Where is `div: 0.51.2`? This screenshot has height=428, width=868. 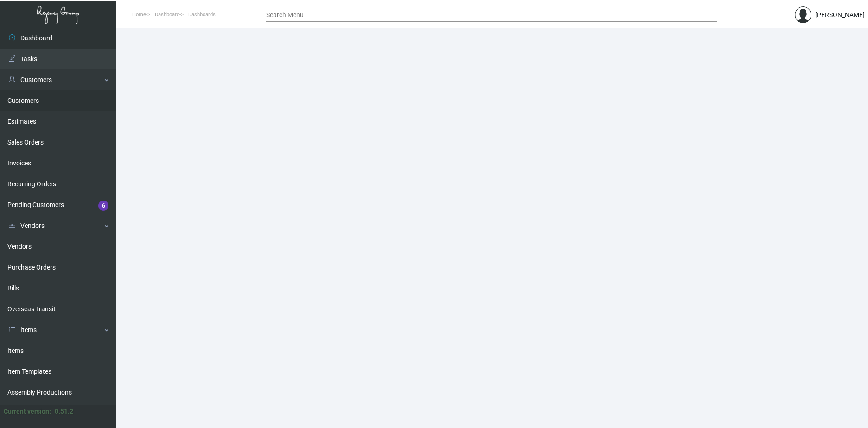
div: 0.51.2 is located at coordinates (64, 412).